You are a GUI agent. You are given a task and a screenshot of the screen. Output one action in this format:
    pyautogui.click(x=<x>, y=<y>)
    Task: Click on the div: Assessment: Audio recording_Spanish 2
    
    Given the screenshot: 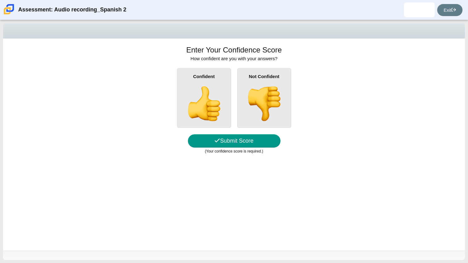 What is the action you would take?
    pyautogui.click(x=72, y=10)
    